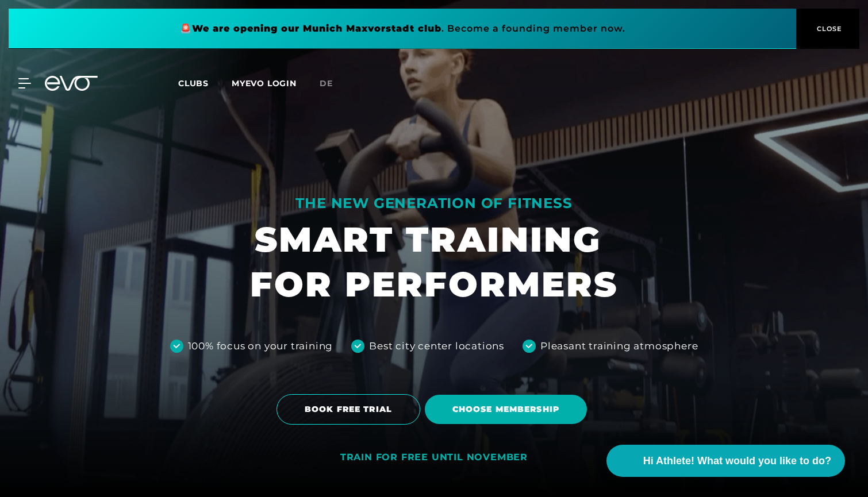 This screenshot has height=497, width=868. I want to click on span: Hi Athlete! What would you like to do?, so click(736, 461).